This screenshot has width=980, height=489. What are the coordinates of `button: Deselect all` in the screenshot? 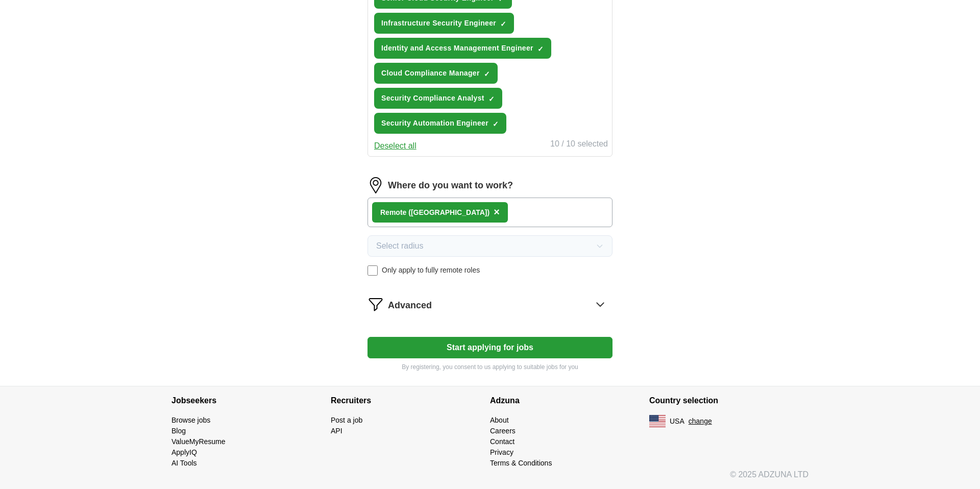 It's located at (395, 146).